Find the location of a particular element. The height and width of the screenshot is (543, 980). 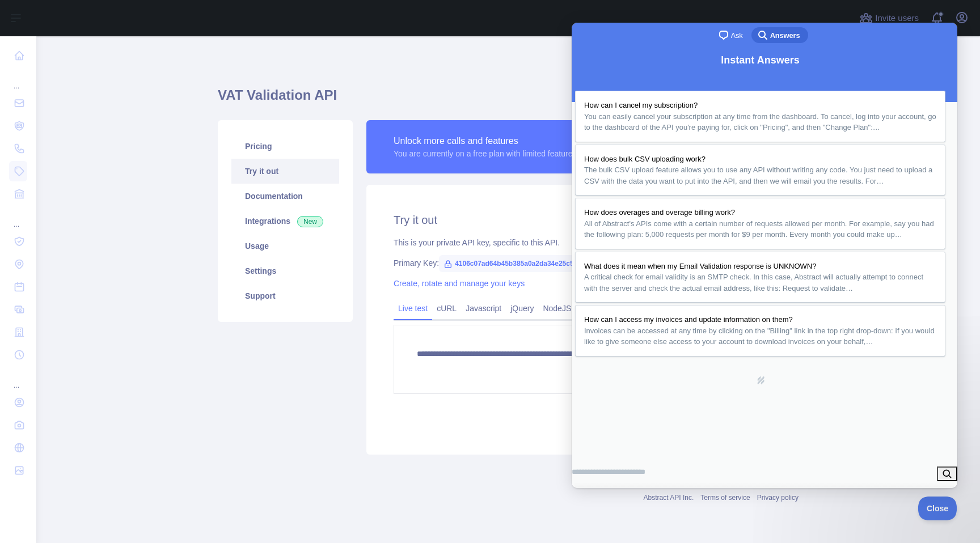

a: Try it out is located at coordinates (285, 171).